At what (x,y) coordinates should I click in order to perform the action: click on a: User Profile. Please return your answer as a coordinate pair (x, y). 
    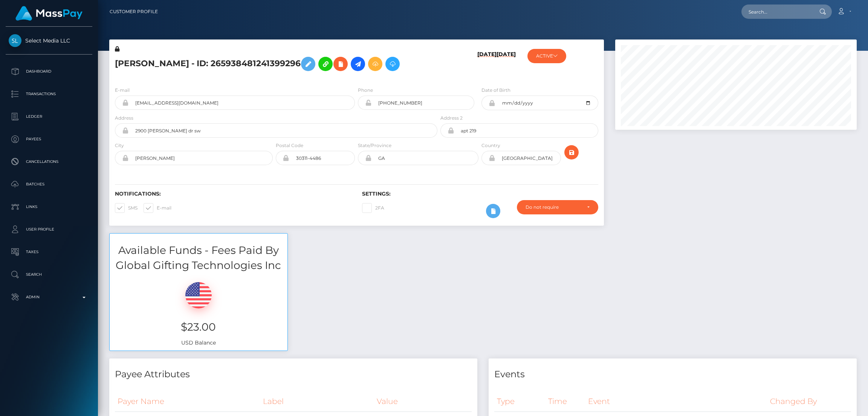
    Looking at the image, I should click on (49, 230).